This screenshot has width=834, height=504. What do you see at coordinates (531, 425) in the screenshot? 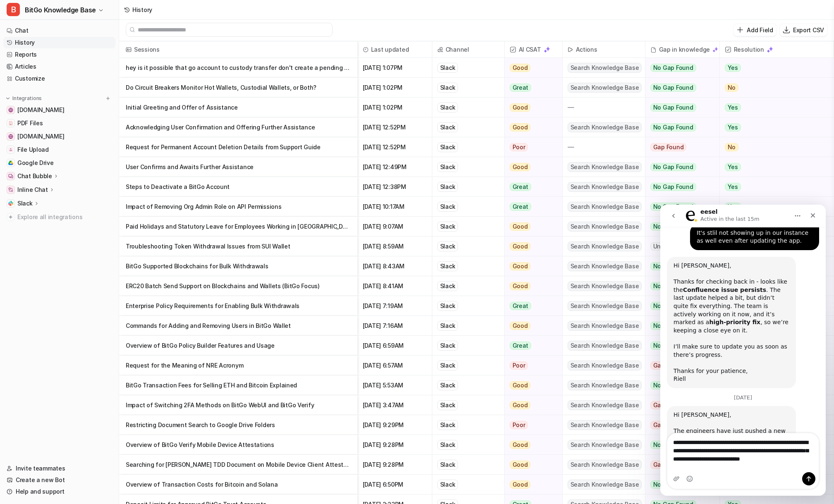
I see `button: Poor` at bounding box center [531, 425].